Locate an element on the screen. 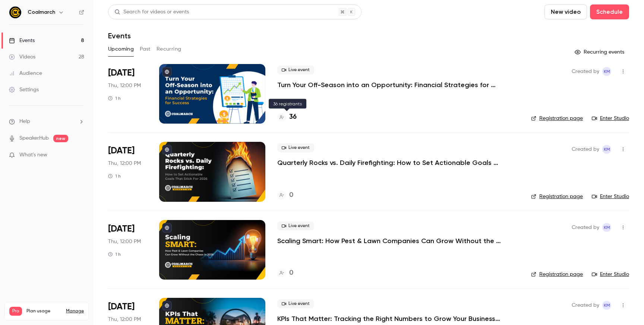  span: new is located at coordinates (61, 139).